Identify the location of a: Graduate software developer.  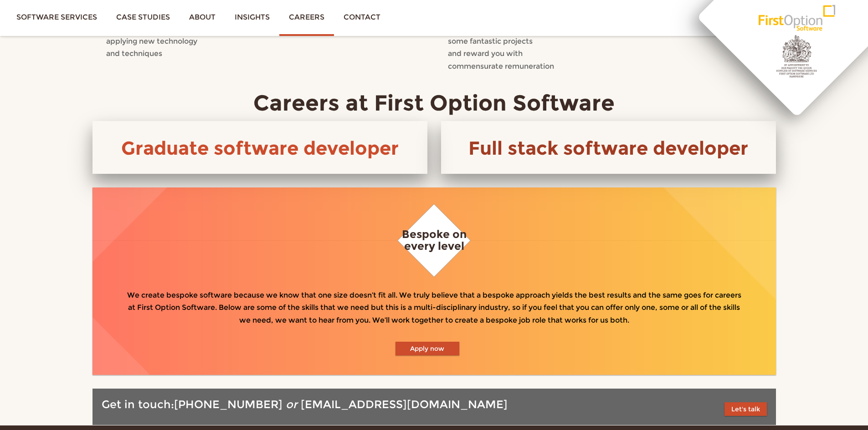
(259, 148).